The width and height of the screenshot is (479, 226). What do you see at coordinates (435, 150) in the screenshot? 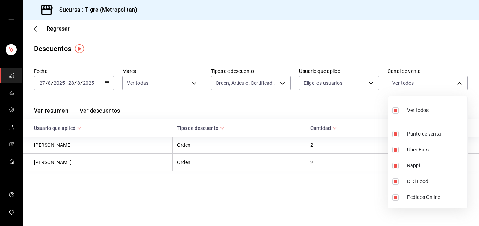
I see `span: Uber Eats` at bounding box center [435, 150].